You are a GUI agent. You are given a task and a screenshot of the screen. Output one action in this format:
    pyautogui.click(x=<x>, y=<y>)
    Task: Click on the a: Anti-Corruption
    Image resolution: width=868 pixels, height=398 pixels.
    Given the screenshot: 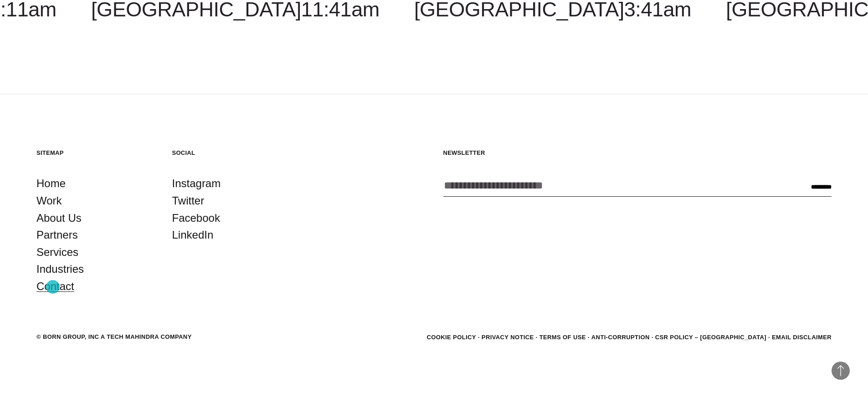 What is the action you would take?
    pyautogui.click(x=621, y=337)
    